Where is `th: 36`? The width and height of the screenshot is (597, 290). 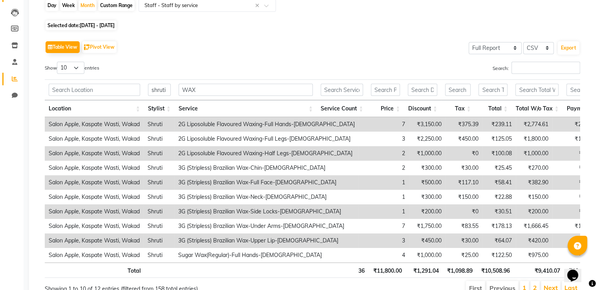 th: 36 is located at coordinates (344, 270).